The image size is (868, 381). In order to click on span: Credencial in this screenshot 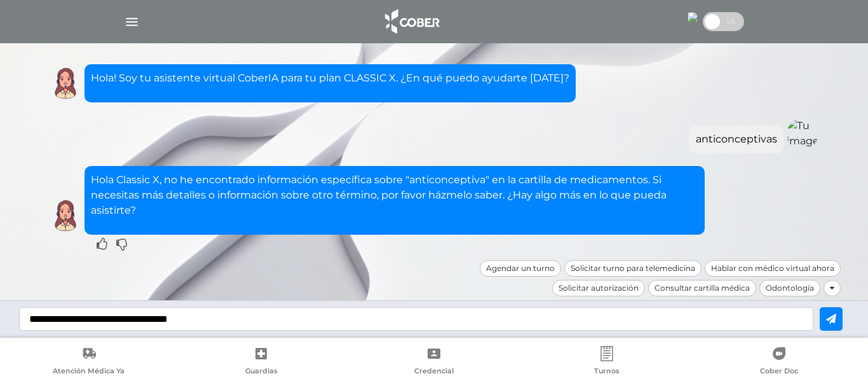, I will do `click(434, 371)`.